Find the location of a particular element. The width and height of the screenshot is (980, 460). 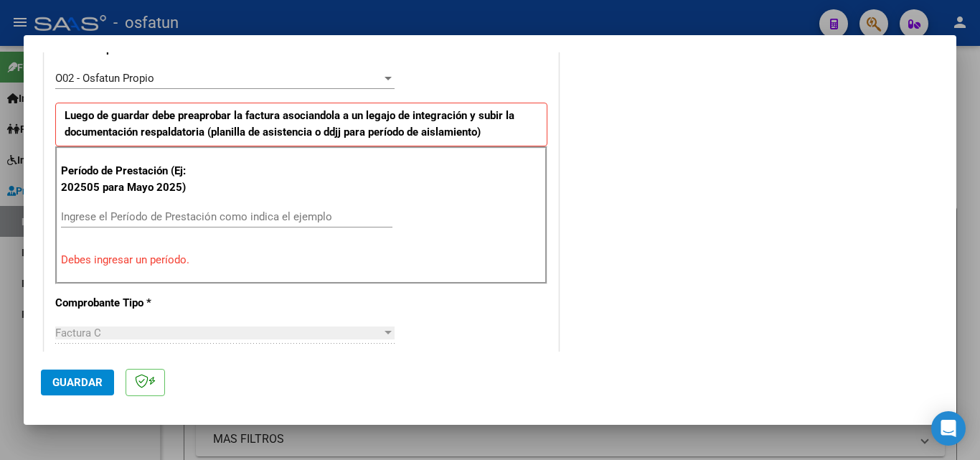

div: Open Intercom Messenger is located at coordinates (948, 428).